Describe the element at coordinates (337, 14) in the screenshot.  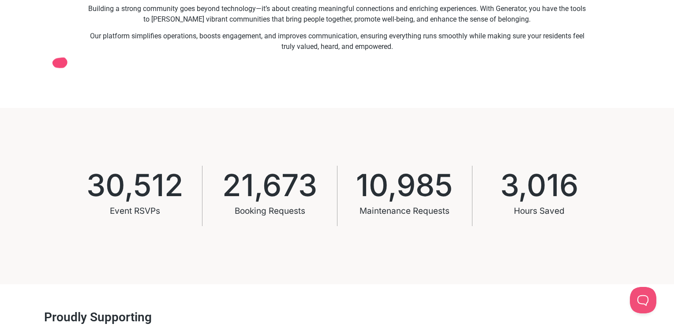
I see `p: Building a strong community goes beyond technology—it’s about creating meaningful connections and...` at that location.